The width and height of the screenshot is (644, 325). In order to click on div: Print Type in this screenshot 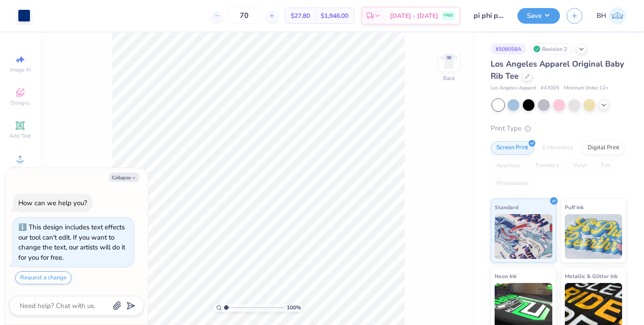, I will do `click(558, 128)`.